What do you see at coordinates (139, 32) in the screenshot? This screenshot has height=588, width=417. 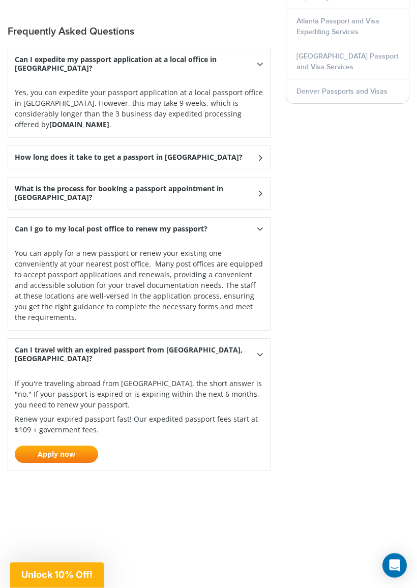 I see `h2: Frequently Asked Questions` at bounding box center [139, 32].